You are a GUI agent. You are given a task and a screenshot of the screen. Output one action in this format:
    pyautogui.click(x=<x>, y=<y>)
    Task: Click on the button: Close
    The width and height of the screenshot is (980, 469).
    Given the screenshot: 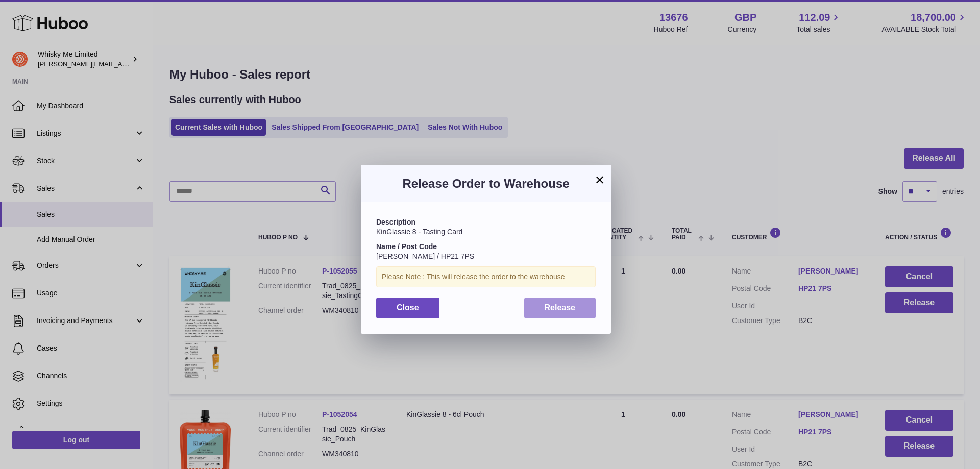 What is the action you would take?
    pyautogui.click(x=408, y=307)
    